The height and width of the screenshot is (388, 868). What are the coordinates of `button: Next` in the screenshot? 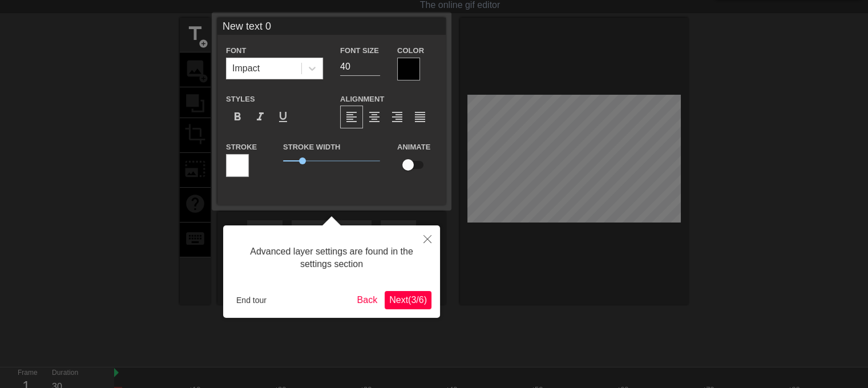 It's located at (408, 300).